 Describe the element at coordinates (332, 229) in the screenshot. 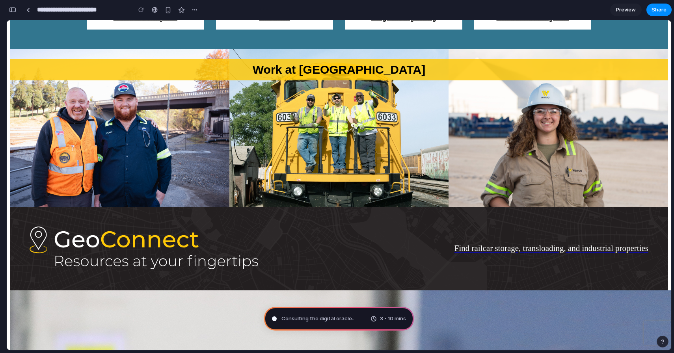

I see `a: Find railcar storage, transloading, and industrial properties` at that location.